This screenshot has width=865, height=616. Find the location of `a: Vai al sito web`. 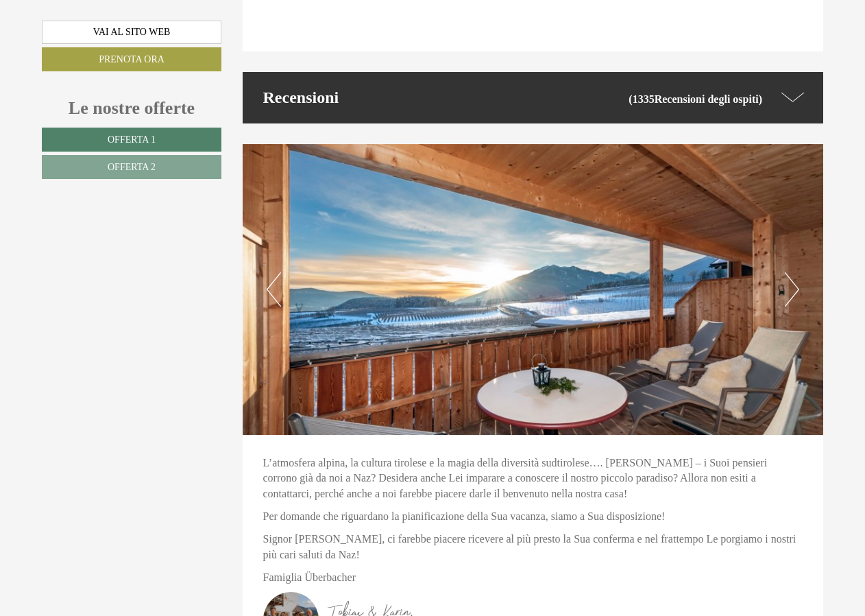

a: Vai al sito web is located at coordinates (131, 32).